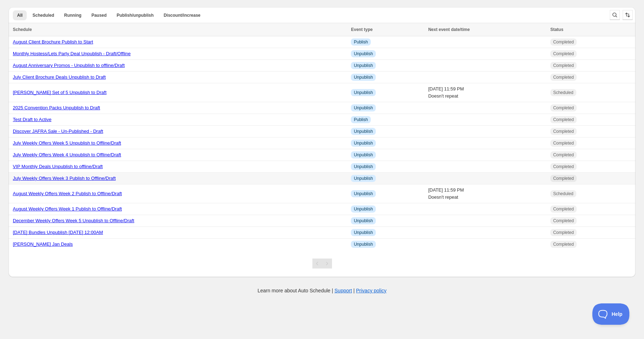  I want to click on a: August Anniversary Promos - Unpublish to offline/Draft, so click(68, 65).